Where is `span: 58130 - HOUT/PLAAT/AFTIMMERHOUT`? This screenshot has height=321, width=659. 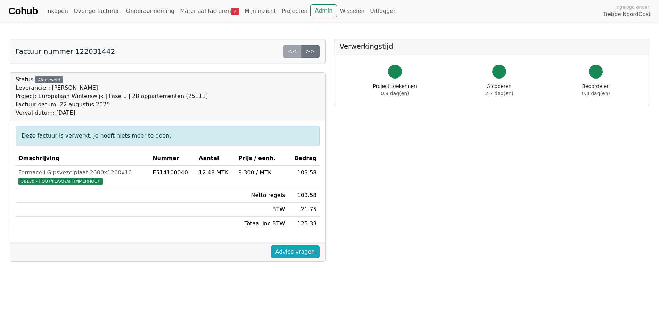
span: 58130 - HOUT/PLAAT/AFTIMMERHOUT is located at coordinates (60, 181).